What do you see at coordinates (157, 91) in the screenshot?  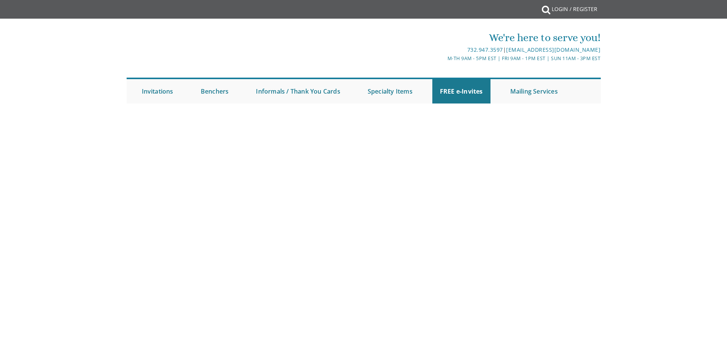 I see `a: Invitations` at bounding box center [157, 91].